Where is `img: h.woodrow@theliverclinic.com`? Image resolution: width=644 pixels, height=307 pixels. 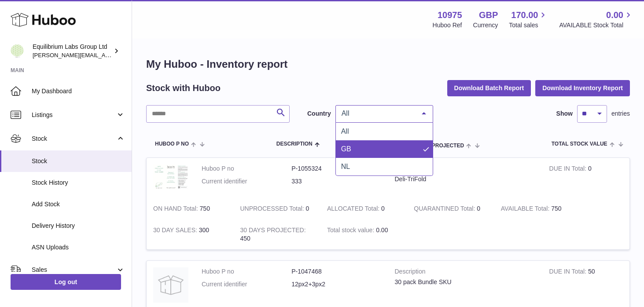 img: h.woodrow@theliverclinic.com is located at coordinates (17, 51).